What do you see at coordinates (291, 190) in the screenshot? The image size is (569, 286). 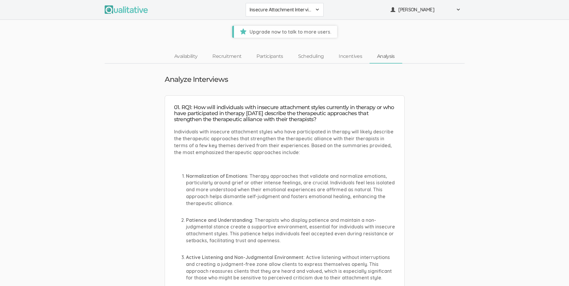 I see `p: : Therapy approaches that validate and normalize emotions, particularly around grief or other int...` at bounding box center [291, 190].